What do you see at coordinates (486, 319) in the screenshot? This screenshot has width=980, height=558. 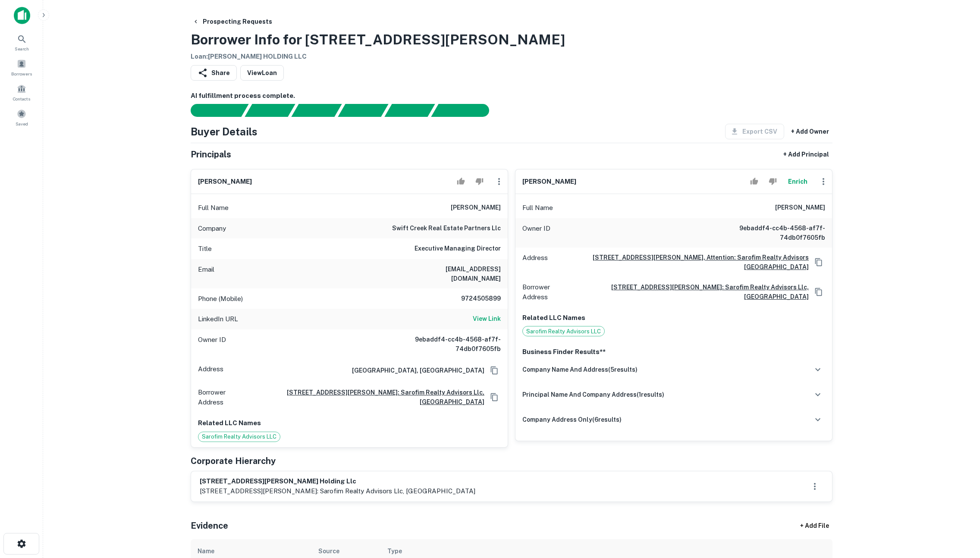 I see `h6: View Link` at bounding box center [486, 319].